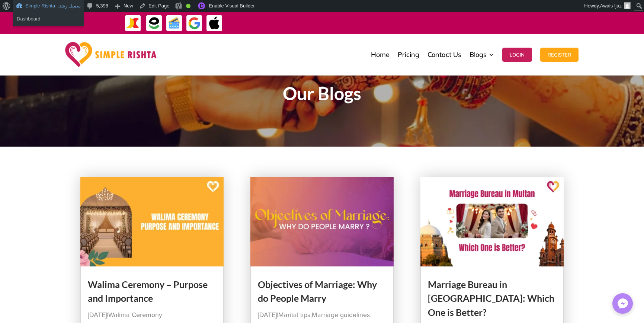 Image resolution: width=644 pixels, height=323 pixels. I want to click on img: ApplePay-icon, so click(214, 23).